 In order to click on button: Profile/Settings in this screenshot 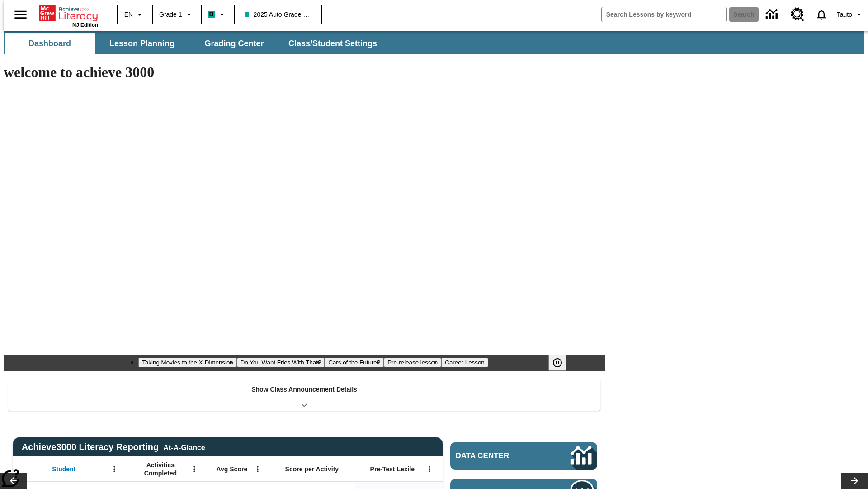, I will do `click(850, 14)`.